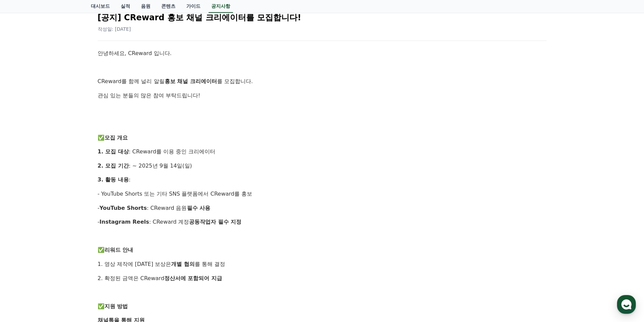  What do you see at coordinates (190, 81) in the screenshot?
I see `strong: 홍보 채널 크리에이터` at bounding box center [190, 81].